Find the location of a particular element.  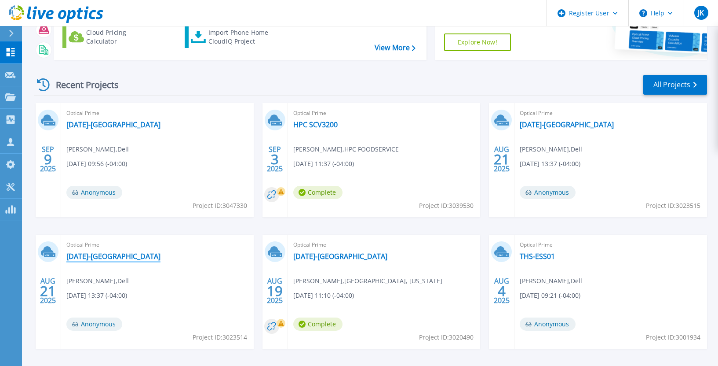

span: 3 is located at coordinates (275, 159).